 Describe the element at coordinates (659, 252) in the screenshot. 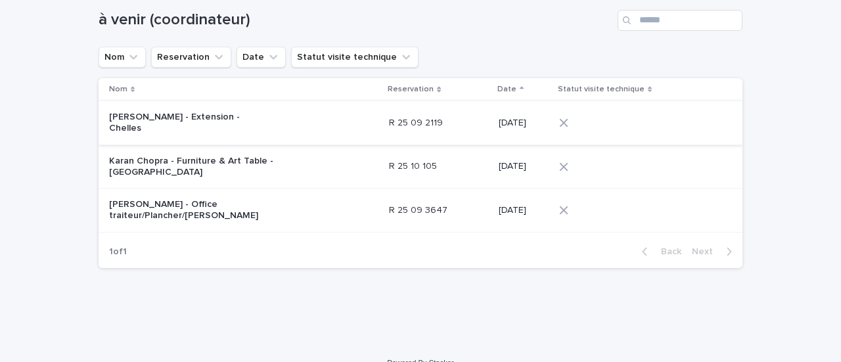

I see `button: Back` at that location.